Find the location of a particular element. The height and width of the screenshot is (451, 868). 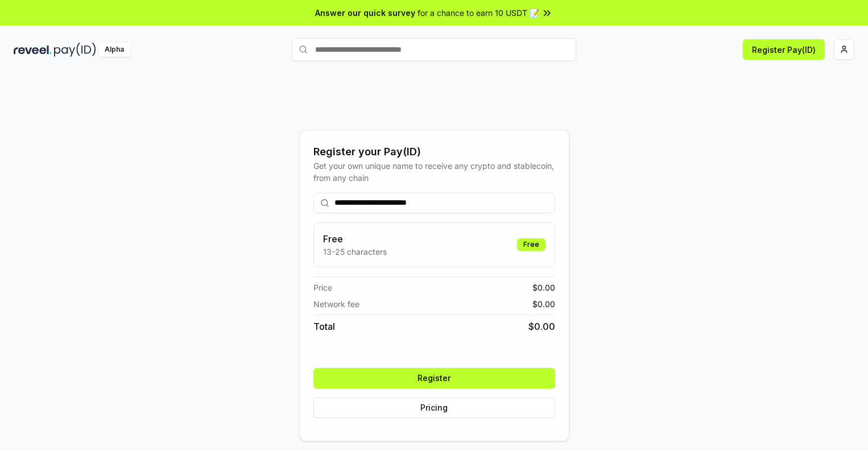

span: Total is located at coordinates (324, 326).